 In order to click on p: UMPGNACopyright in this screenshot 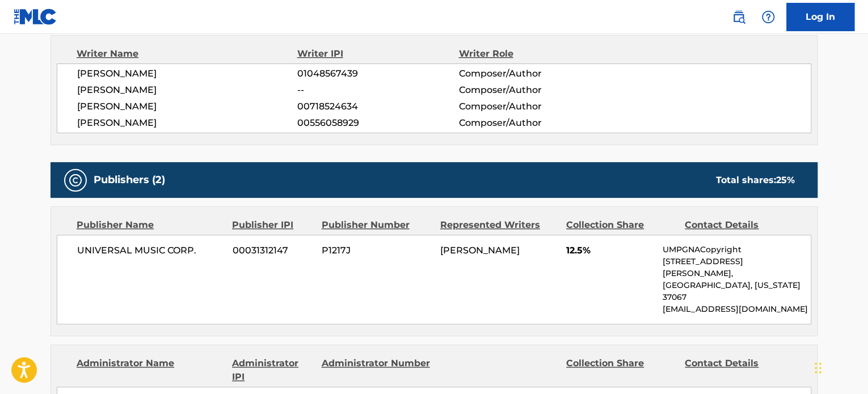, I will do `click(737, 250)`.